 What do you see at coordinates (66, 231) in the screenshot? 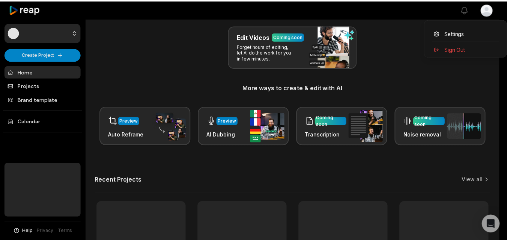
I see `a: Terms` at bounding box center [66, 231].